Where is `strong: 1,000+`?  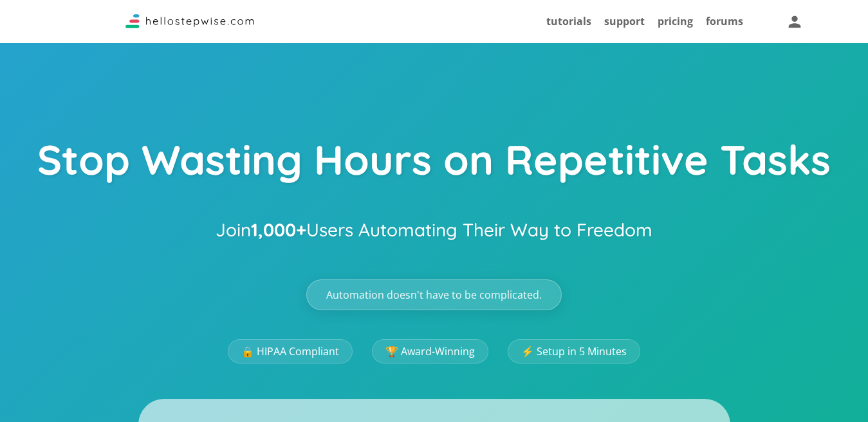 strong: 1,000+ is located at coordinates (278, 229).